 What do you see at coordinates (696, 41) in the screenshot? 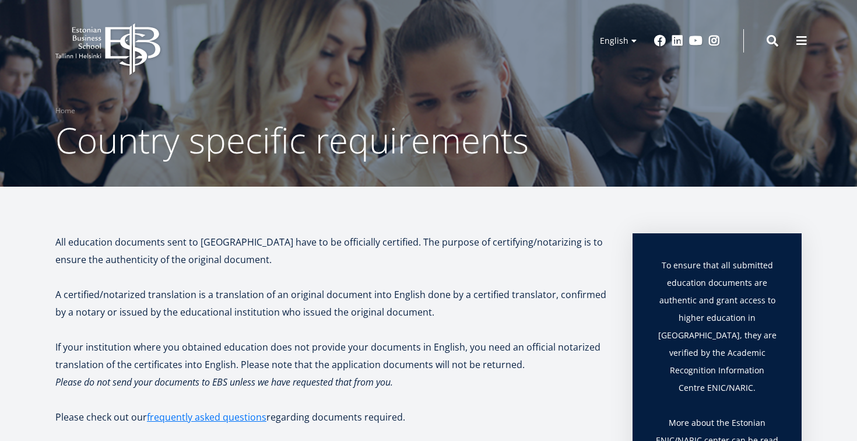
I see `a: Youtube` at bounding box center [696, 41].